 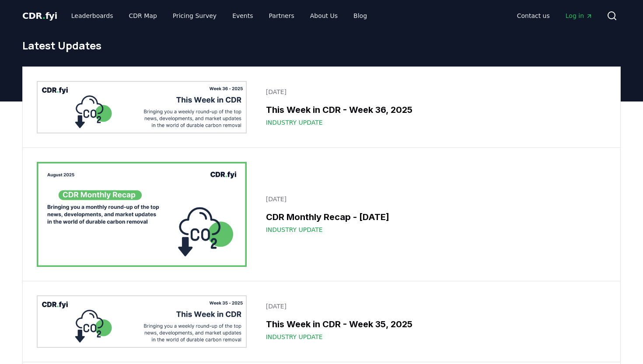 What do you see at coordinates (194, 16) in the screenshot?
I see `a: Pricing Survey` at bounding box center [194, 16].